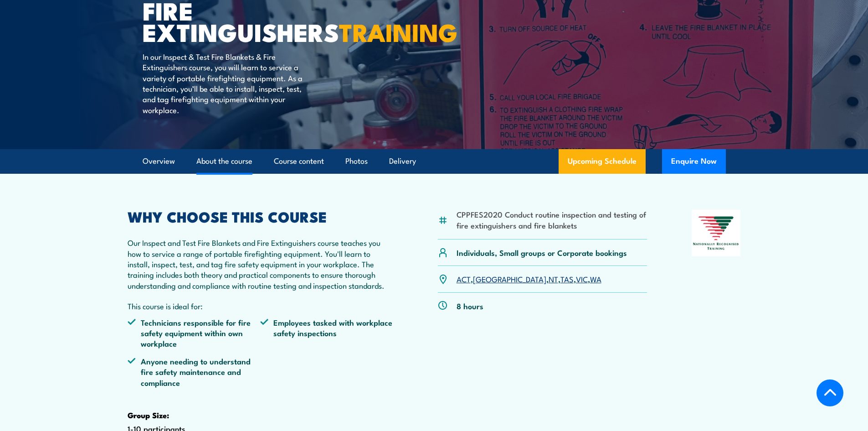 This screenshot has width=868, height=431. Describe the element at coordinates (356, 161) in the screenshot. I see `a: Photos` at that location.